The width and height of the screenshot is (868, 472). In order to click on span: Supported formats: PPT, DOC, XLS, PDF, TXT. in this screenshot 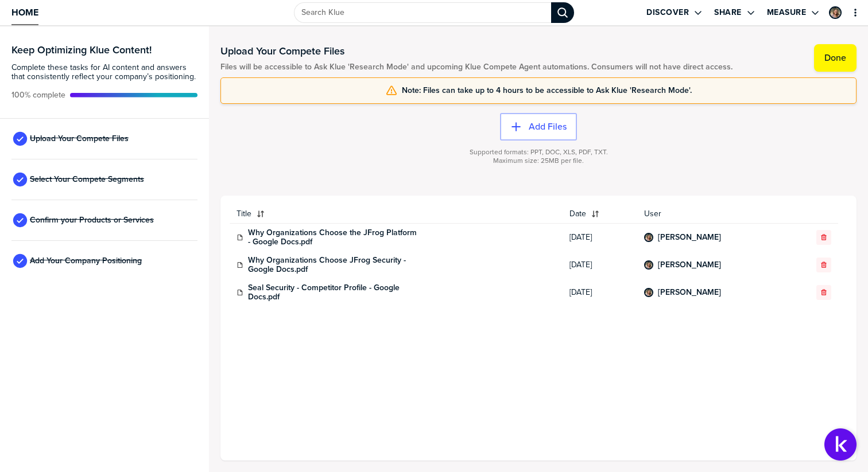, I will do `click(539, 152)`.